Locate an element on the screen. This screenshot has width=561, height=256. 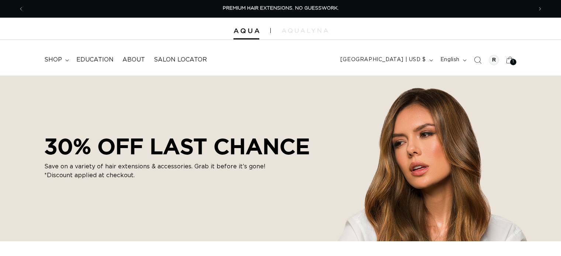
a: Education is located at coordinates (95, 60).